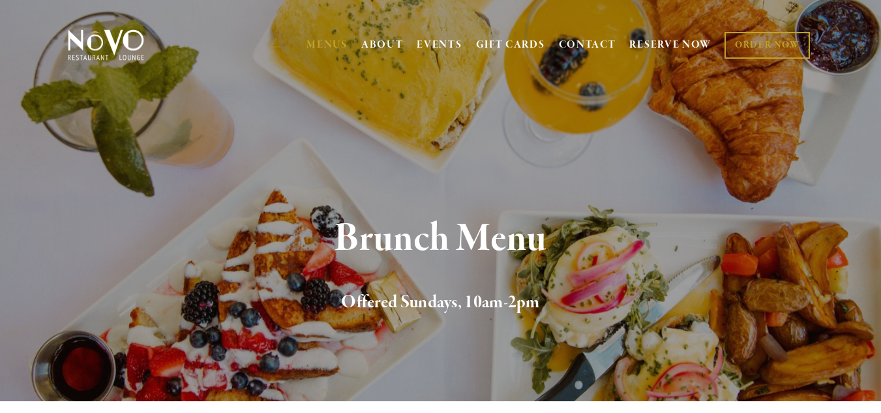 The height and width of the screenshot is (413, 881). What do you see at coordinates (767, 45) in the screenshot?
I see `a: ORDER NOW` at bounding box center [767, 45].